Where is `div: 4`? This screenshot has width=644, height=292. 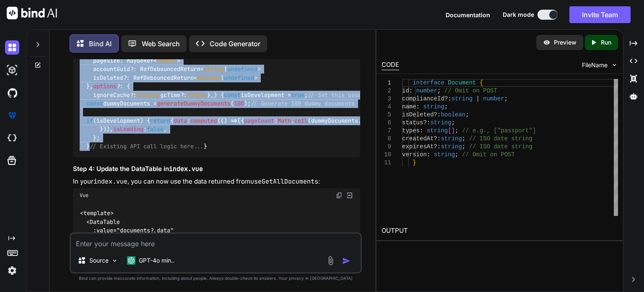
div: 4 is located at coordinates (386, 107).